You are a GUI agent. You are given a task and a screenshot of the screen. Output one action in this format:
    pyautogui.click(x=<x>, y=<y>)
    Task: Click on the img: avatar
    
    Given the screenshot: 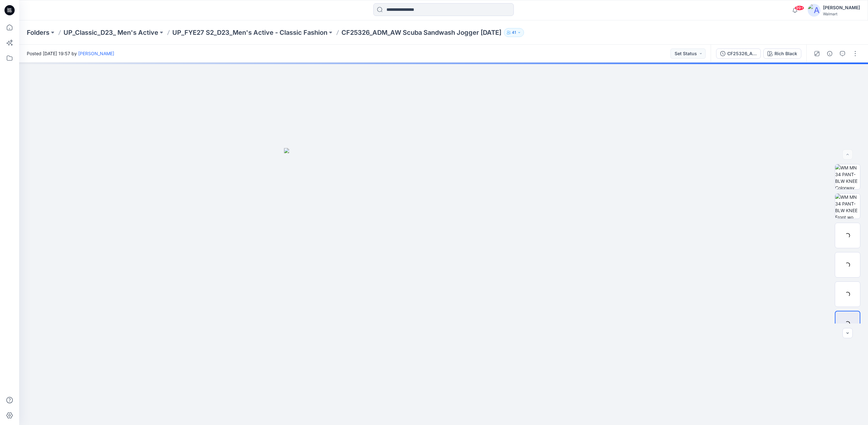 What is the action you would take?
    pyautogui.click(x=814, y=10)
    